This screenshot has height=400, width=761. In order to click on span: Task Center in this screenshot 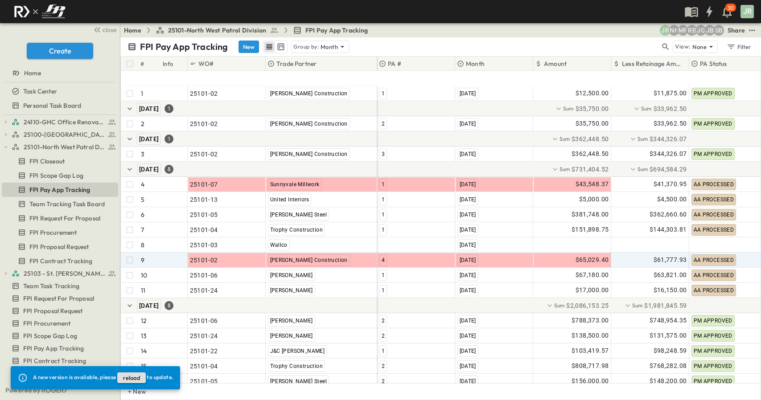, I will do `click(40, 91)`.